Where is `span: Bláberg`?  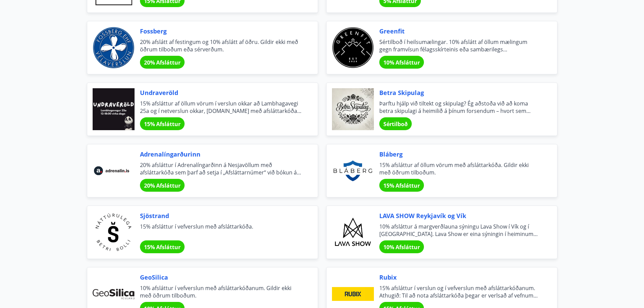
span: Bláberg is located at coordinates (460, 154).